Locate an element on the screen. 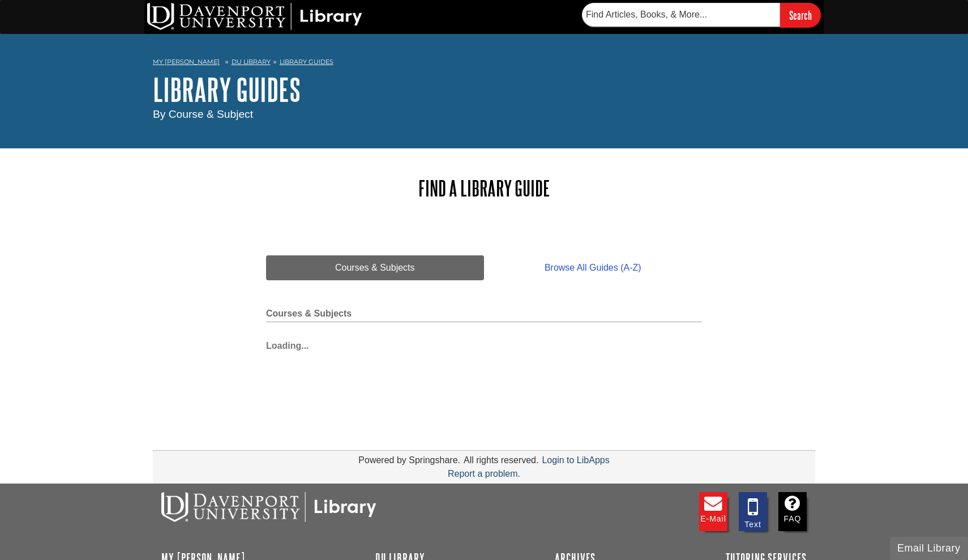 The width and height of the screenshot is (968, 560). img: DU Libraries is located at coordinates (269, 507).